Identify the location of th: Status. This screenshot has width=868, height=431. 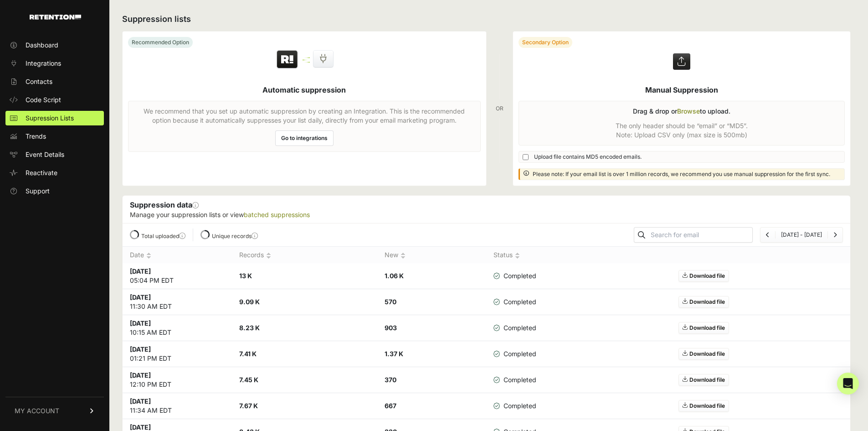
(523, 255).